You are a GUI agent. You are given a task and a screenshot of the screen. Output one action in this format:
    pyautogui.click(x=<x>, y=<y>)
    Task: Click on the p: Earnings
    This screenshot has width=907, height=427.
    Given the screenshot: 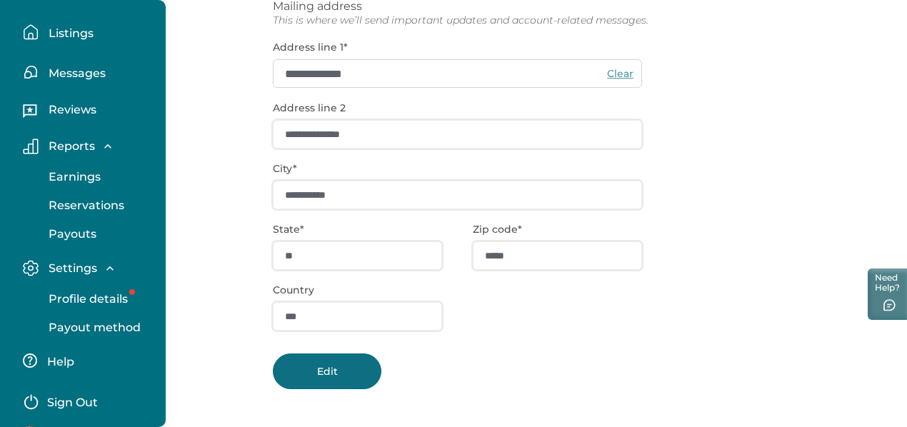 What is the action you would take?
    pyautogui.click(x=72, y=177)
    